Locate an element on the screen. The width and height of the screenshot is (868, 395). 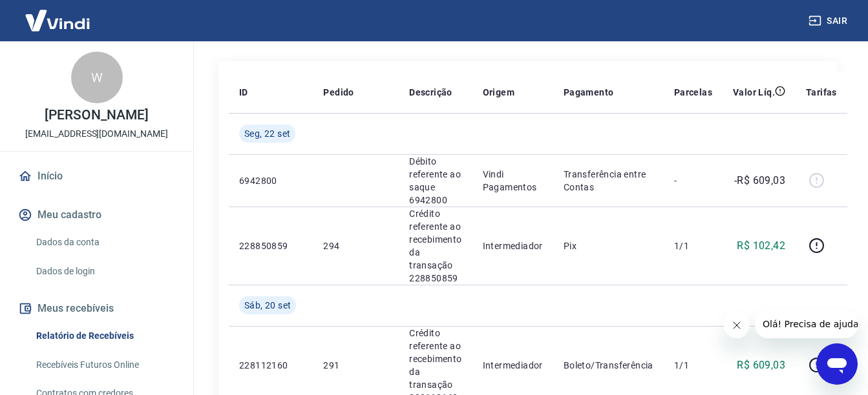
a: Início is located at coordinates (97, 177).